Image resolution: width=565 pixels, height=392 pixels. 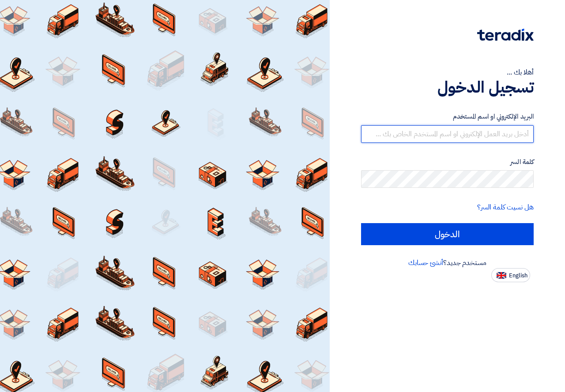 I want to click on div: أهلا بك ..., so click(x=447, y=73).